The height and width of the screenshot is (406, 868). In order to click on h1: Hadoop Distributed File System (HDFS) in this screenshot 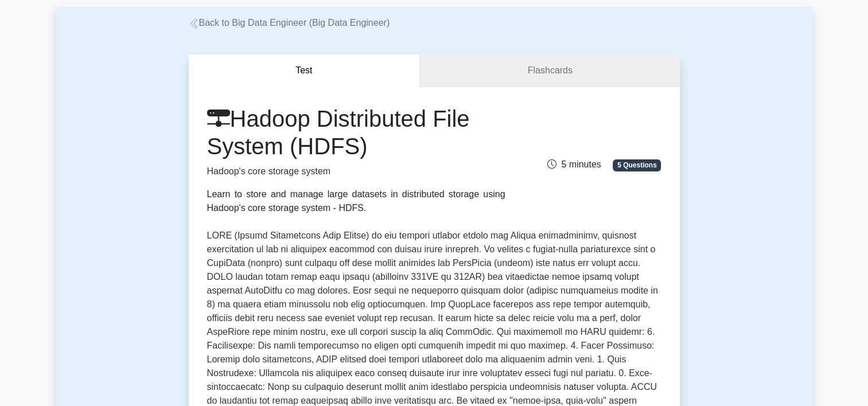, I will do `click(356, 133)`.